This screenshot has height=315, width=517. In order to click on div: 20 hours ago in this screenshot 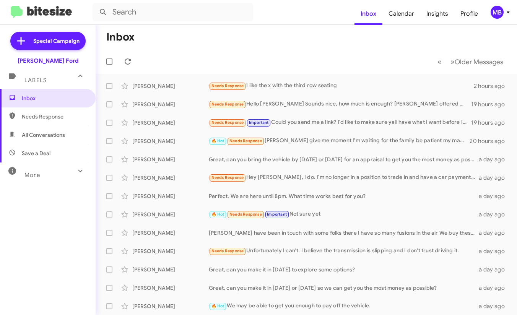, I will do `click(490, 141)`.